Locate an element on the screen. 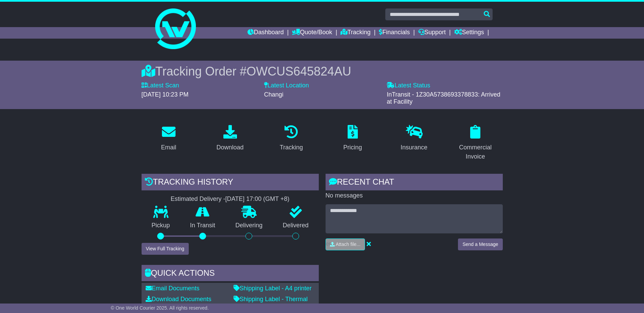 Image resolution: width=644 pixels, height=313 pixels. div: Insurance is located at coordinates (414, 147).